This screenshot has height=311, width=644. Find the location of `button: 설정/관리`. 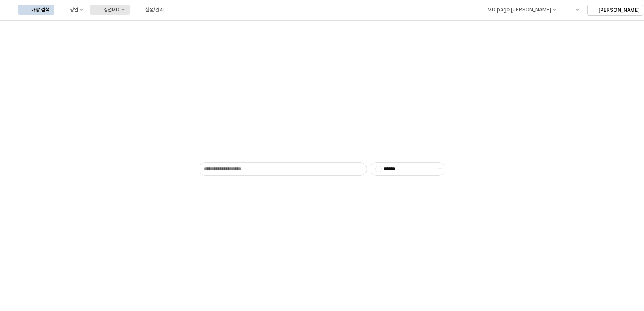

button: 설정/관리 is located at coordinates (150, 10).